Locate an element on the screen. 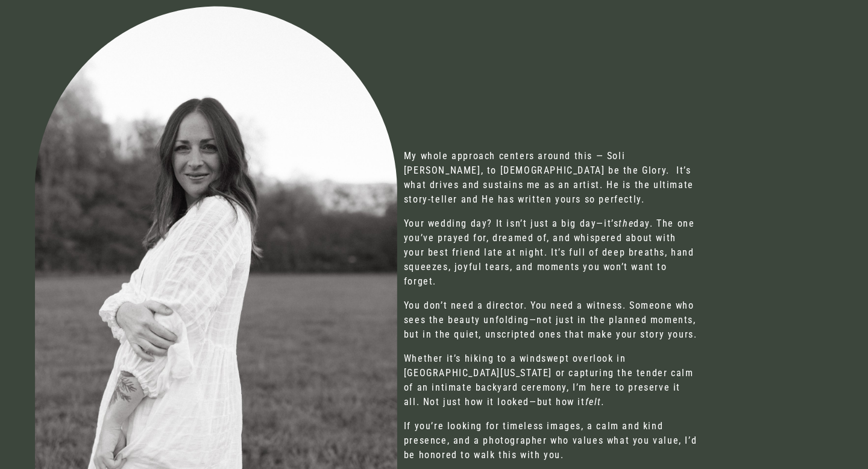  p: You don’t need a director. You need a witness. Someone who sees the beauty unfolding—not just in ... is located at coordinates (552, 320).